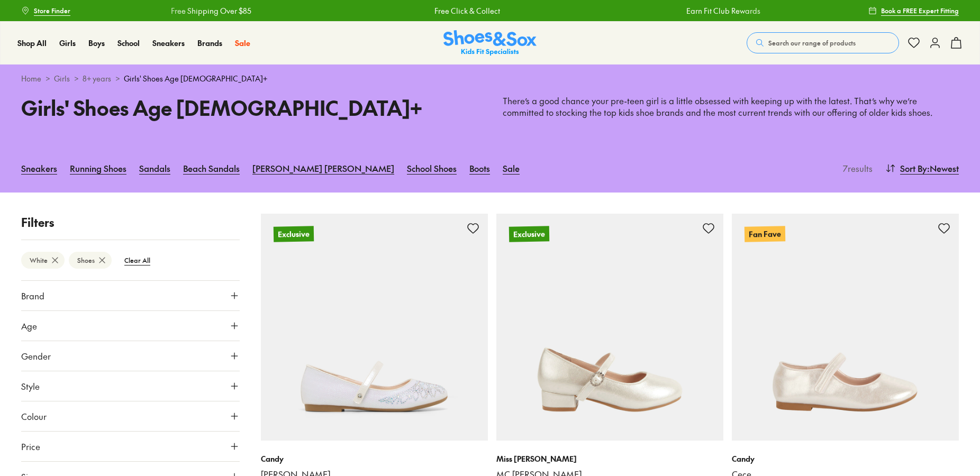 The width and height of the screenshot is (980, 476). Describe the element at coordinates (243, 43) in the screenshot. I see `span: Sale` at that location.